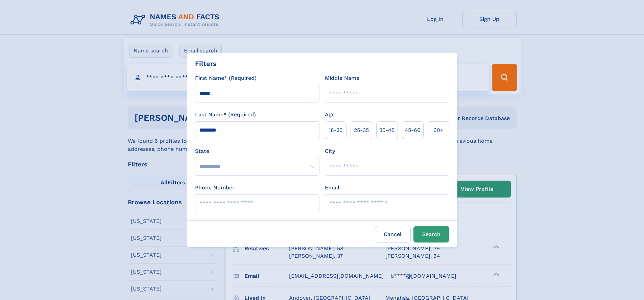 This screenshot has height=300, width=644. I want to click on label: Cancel, so click(393, 234).